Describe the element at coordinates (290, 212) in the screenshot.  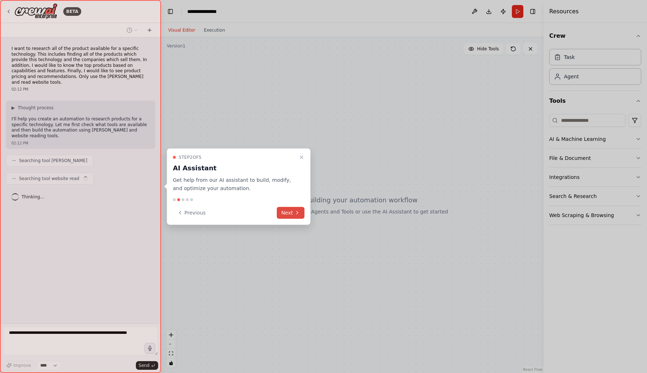
I see `button: Next` at that location.